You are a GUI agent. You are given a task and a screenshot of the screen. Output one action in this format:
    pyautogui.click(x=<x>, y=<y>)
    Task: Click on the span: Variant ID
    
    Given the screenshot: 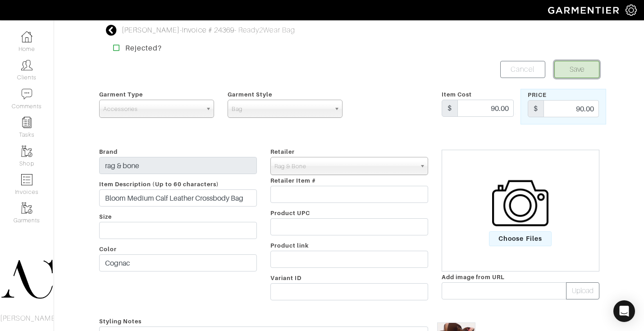 What is the action you would take?
    pyautogui.click(x=286, y=278)
    